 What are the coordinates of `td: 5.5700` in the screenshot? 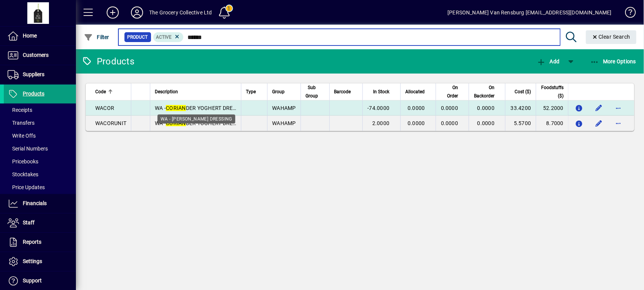 It's located at (520, 123).